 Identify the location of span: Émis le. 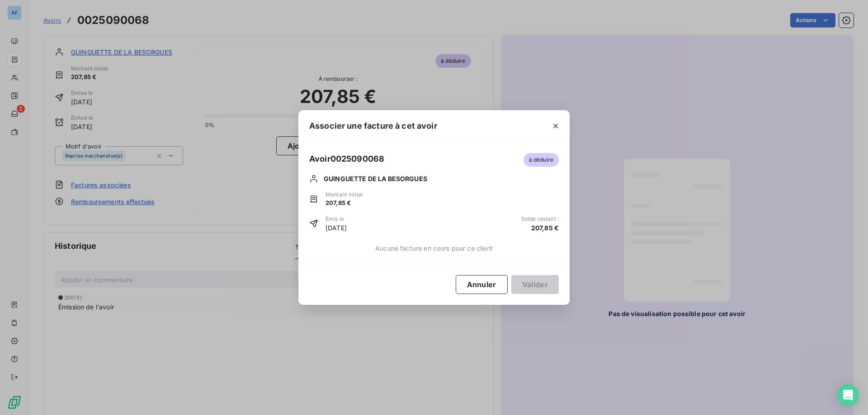
(336, 219).